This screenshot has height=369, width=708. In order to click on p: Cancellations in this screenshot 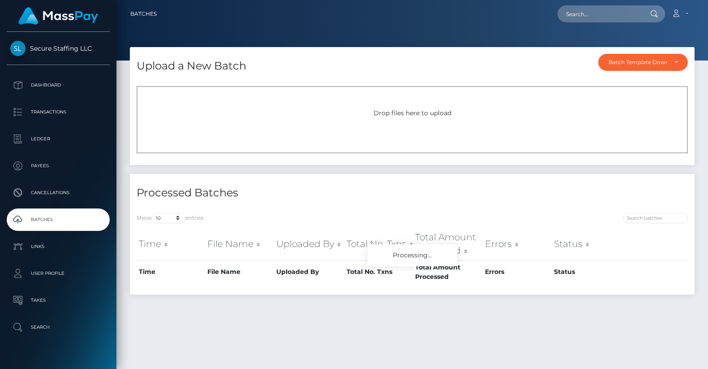, I will do `click(58, 193)`.